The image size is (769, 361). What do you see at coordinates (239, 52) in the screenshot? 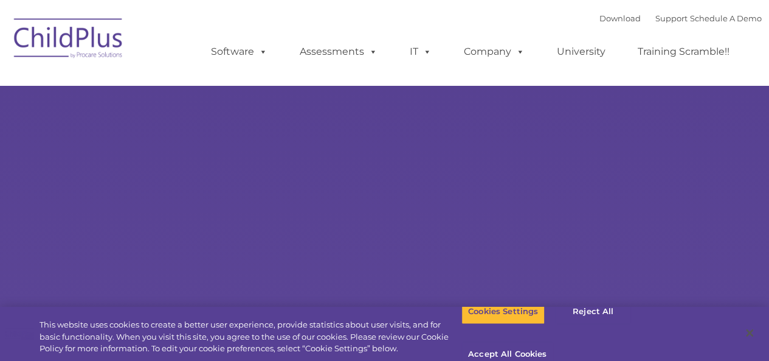
I see `a: Software` at bounding box center [239, 52].